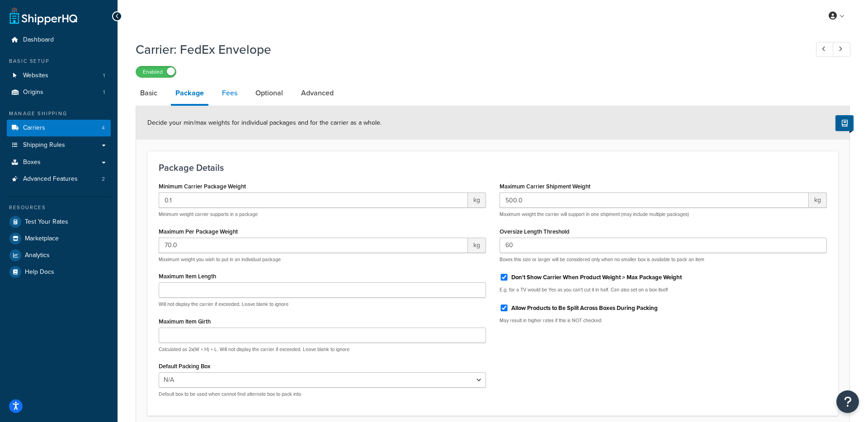 This screenshot has height=422, width=868. Describe the element at coordinates (493, 167) in the screenshot. I see `h3: Package Details` at that location.